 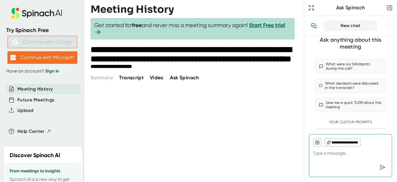 What do you see at coordinates (42, 71) in the screenshot?
I see `div: Have an account?` at bounding box center [42, 71].